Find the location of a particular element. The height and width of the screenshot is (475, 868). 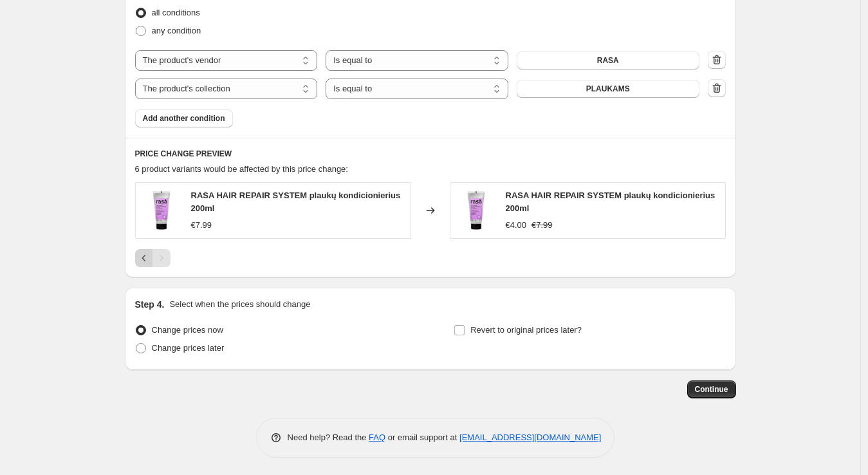

span: Revert to original prices later? is located at coordinates (526, 329).